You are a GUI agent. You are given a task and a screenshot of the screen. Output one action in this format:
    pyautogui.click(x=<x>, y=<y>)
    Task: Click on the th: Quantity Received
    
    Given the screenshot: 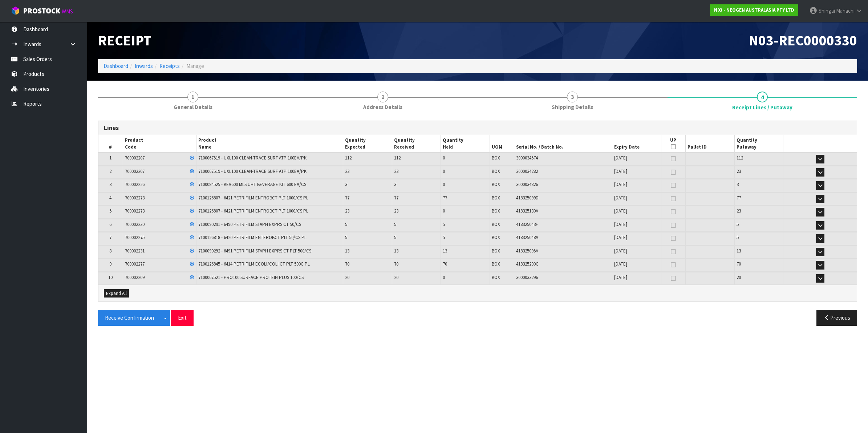 What is the action you would take?
    pyautogui.click(x=416, y=144)
    